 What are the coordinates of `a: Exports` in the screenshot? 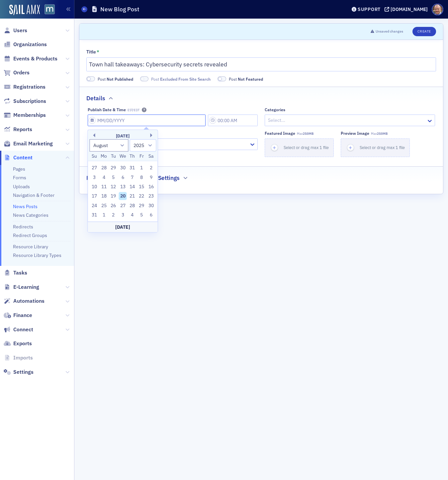 It's located at (18, 344).